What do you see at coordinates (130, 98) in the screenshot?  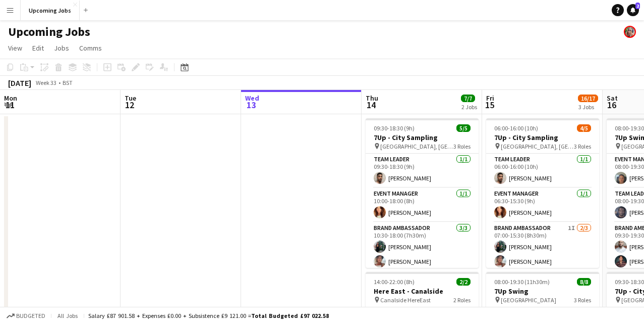 I see `span: Tue` at bounding box center [130, 98].